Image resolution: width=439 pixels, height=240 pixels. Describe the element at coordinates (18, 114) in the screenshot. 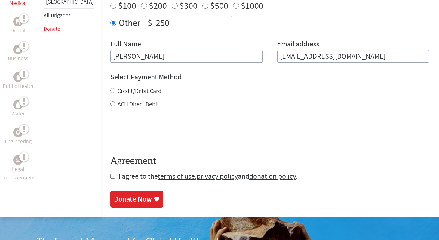

I see `p: Water` at that location.